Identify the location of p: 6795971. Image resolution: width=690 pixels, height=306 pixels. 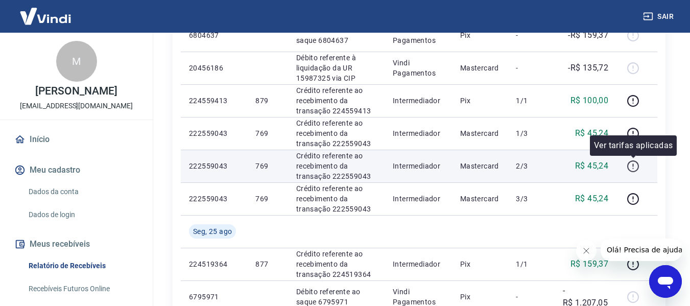
(214, 297).